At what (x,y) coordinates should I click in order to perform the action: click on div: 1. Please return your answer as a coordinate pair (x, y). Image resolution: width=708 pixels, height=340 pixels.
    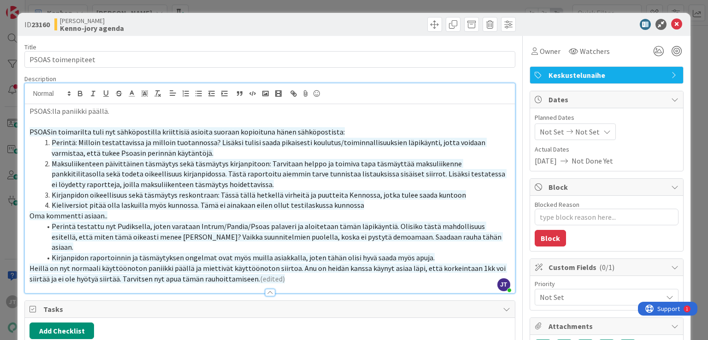
    Looking at the image, I should click on (49, 7).